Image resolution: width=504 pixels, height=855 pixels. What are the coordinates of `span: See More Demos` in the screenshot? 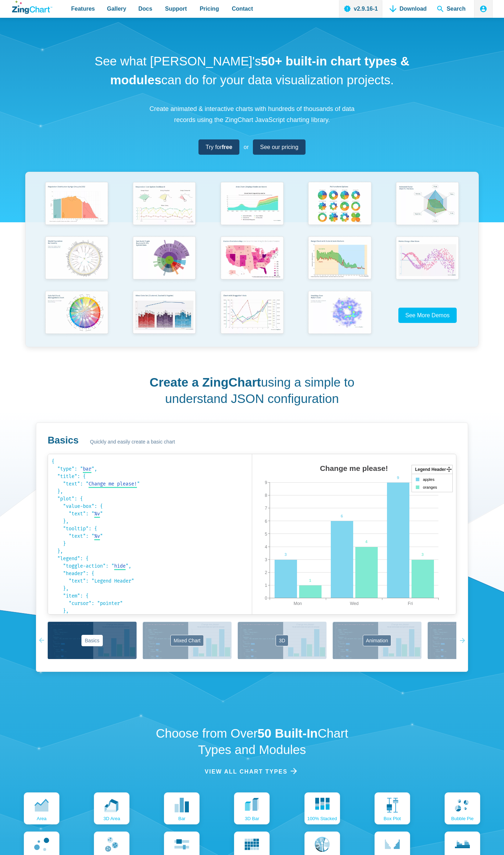 It's located at (427, 315).